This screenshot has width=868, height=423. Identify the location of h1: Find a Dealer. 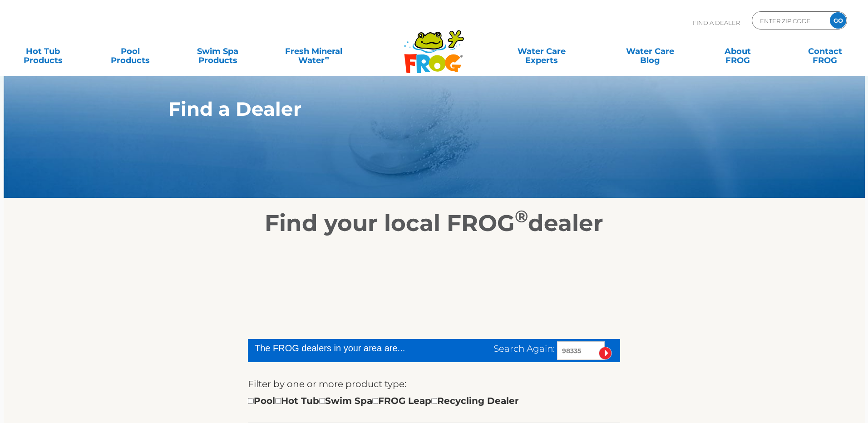
(413, 109).